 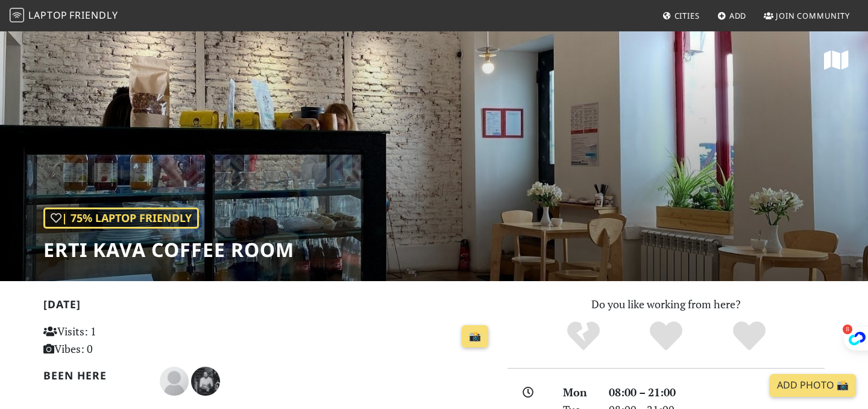 I want to click on p: Visits: 1 Vibes: 0, so click(x=113, y=340).